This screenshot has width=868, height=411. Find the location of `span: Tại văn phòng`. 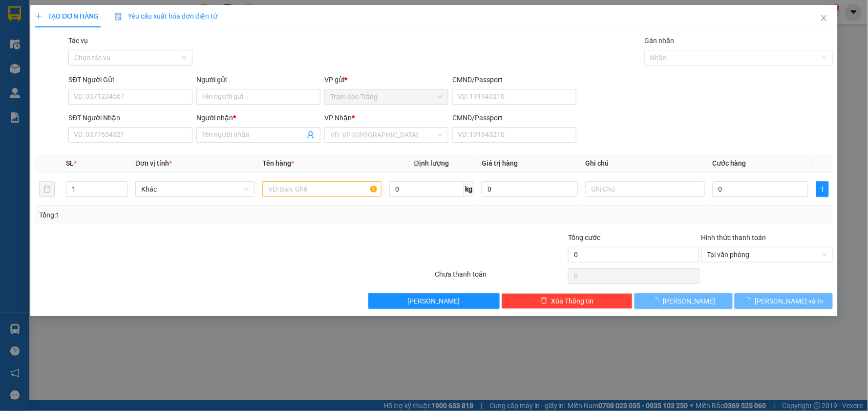

span: Tại văn phòng is located at coordinates (767, 254).